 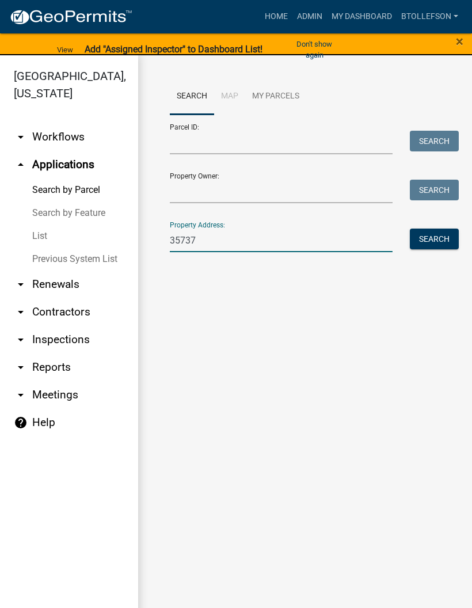 What do you see at coordinates (429, 17) in the screenshot?
I see `a: btollefson` at bounding box center [429, 17].